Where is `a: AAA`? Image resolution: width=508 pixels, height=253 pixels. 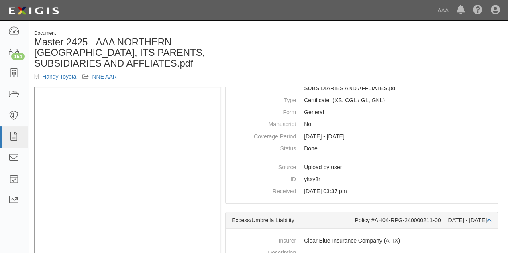
a: AAA is located at coordinates (443, 10).